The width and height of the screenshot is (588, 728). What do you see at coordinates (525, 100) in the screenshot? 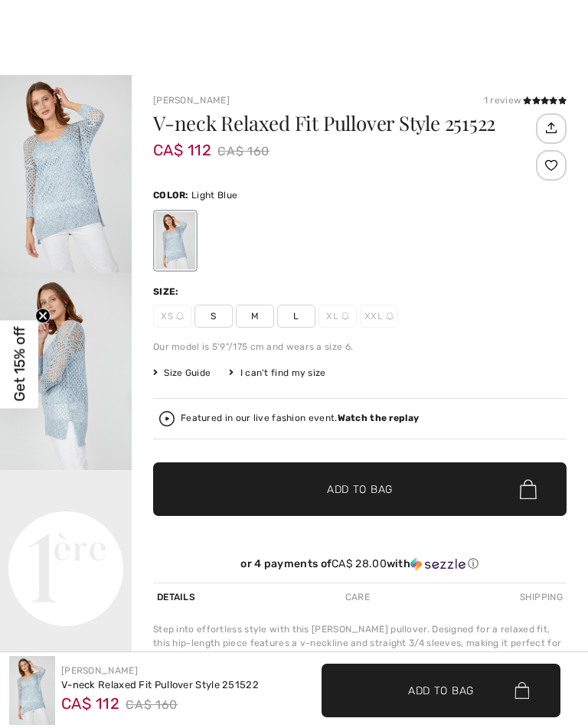
I see `div: 1 review` at bounding box center [525, 100].